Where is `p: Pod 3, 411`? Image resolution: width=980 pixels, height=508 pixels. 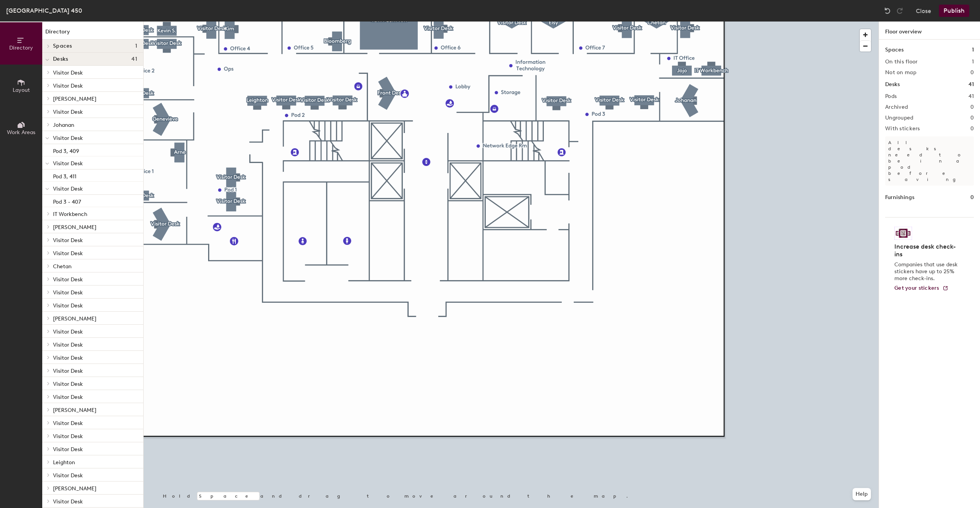 p: Pod 3, 411 is located at coordinates (64, 175).